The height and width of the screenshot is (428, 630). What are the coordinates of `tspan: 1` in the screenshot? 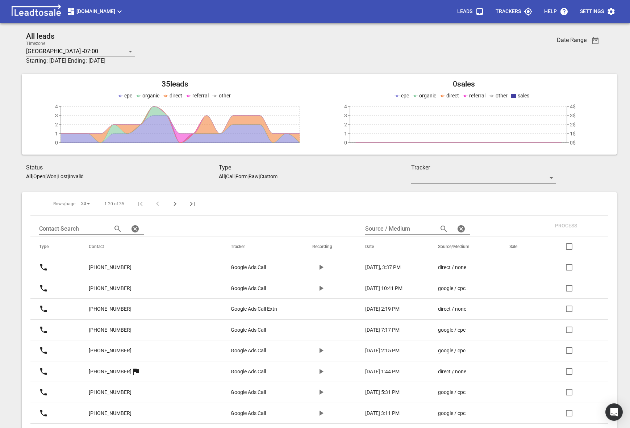 It's located at (346, 134).